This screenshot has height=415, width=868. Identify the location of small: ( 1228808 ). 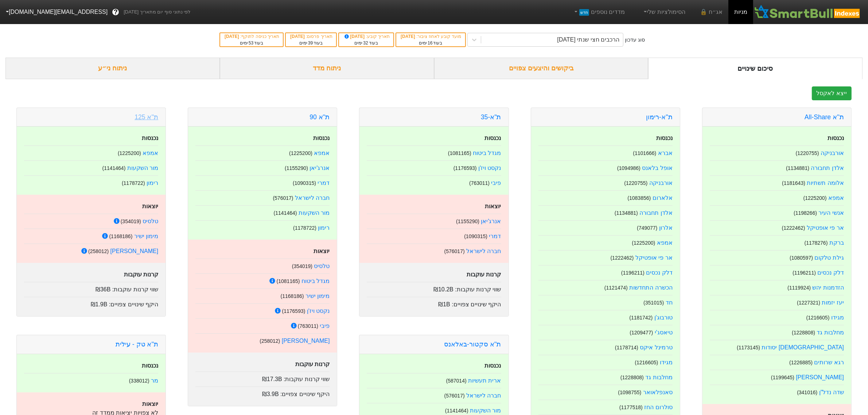
(803, 333).